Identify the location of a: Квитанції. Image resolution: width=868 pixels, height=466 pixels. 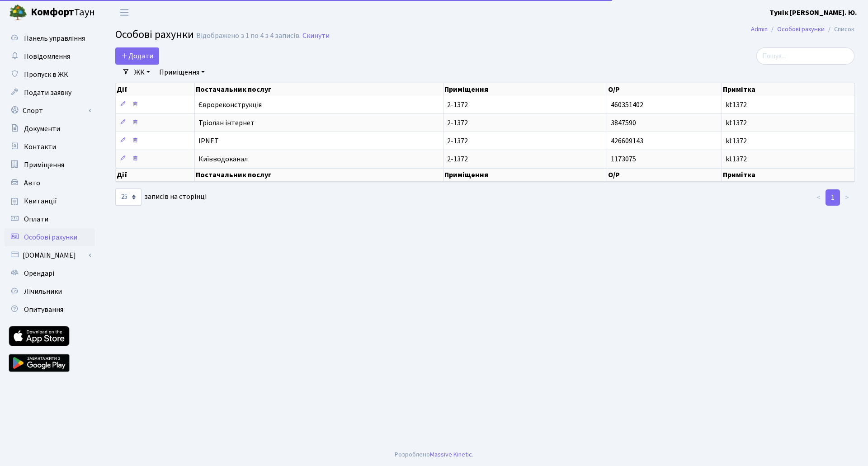
(50, 201).